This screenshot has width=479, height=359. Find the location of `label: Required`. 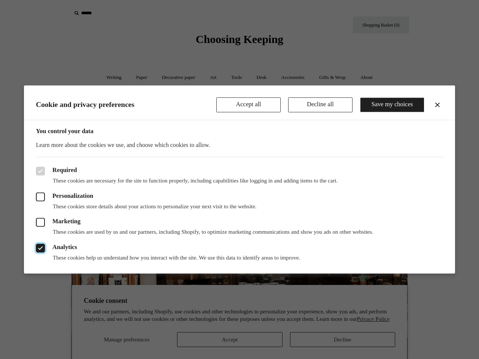

label: Required is located at coordinates (239, 171).